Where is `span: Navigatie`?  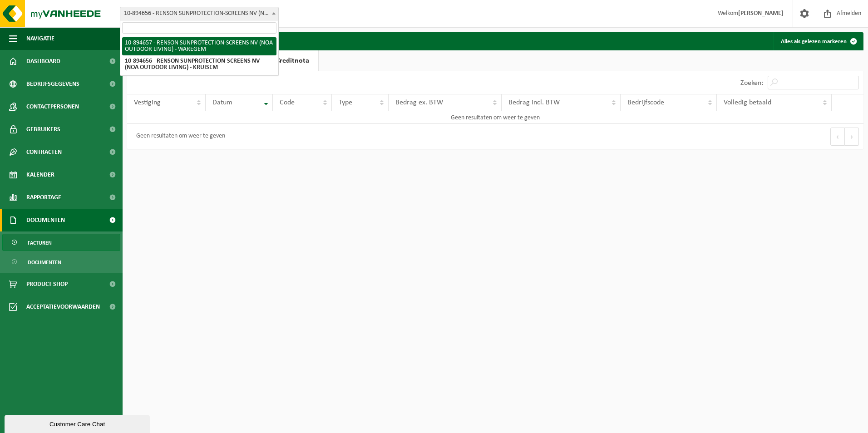 span: Navigatie is located at coordinates (40, 39).